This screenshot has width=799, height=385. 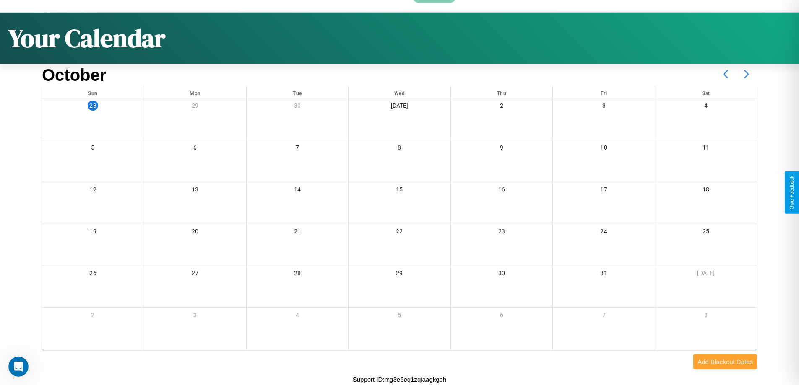 I want to click on div: Sun, so click(x=93, y=92).